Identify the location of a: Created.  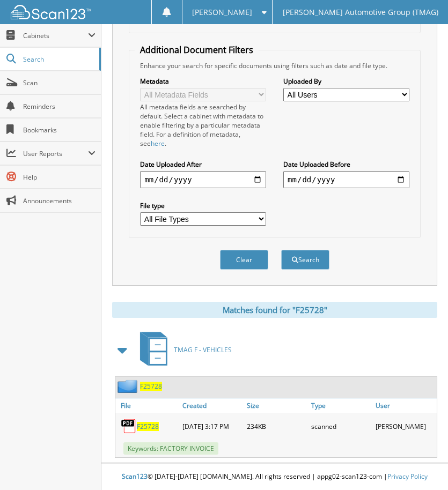
(212, 405).